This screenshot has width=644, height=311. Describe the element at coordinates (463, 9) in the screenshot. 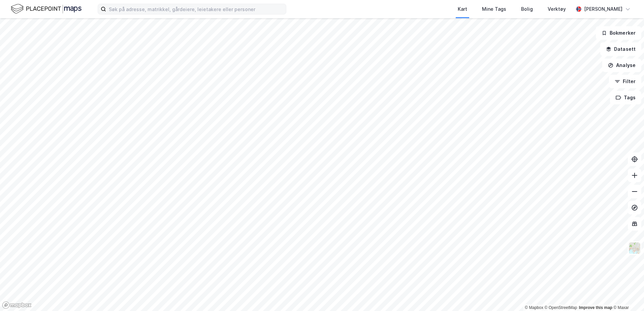

I see `div: Kart` at that location.